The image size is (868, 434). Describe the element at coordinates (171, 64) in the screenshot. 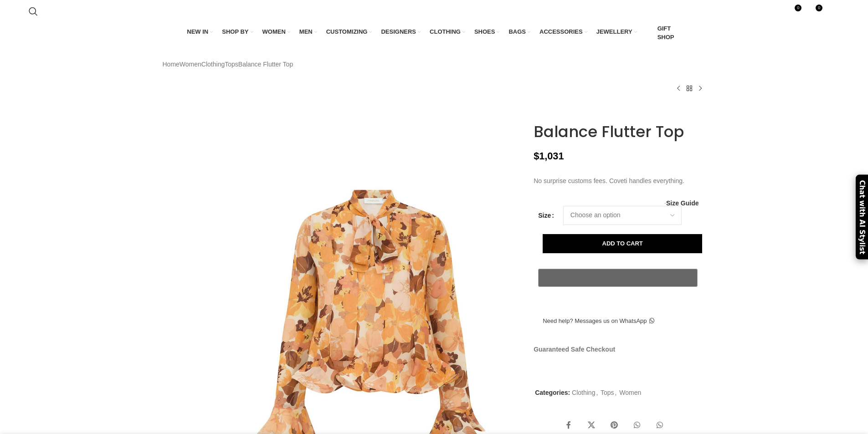

I see `a: Home` at that location.